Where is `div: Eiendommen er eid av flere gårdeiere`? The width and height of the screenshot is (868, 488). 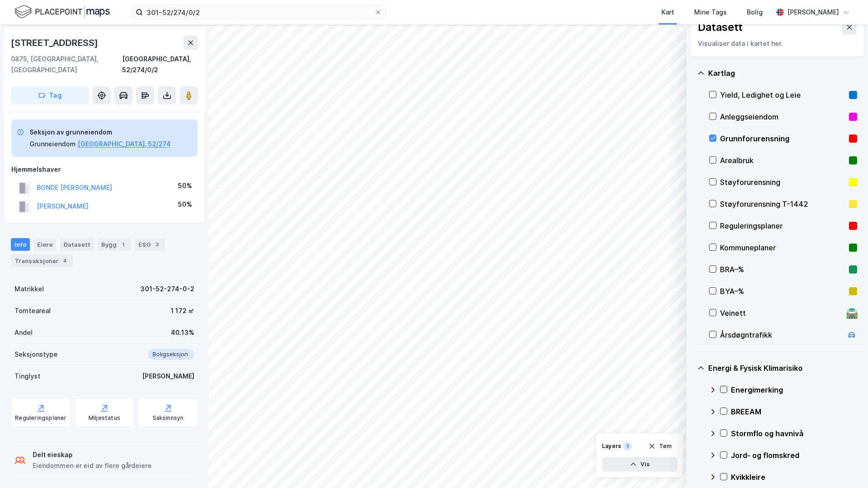 div: Eiendommen er eid av flere gårdeiere is located at coordinates (92, 466).